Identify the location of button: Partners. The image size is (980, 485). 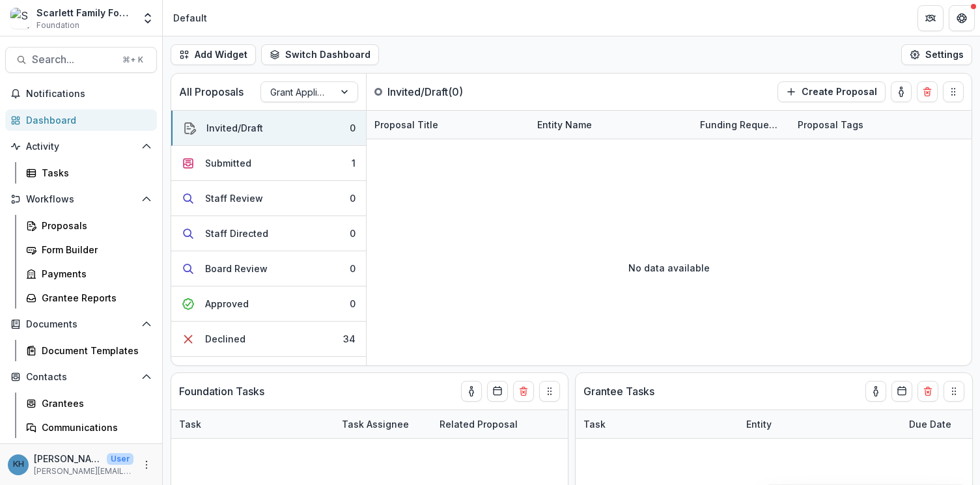
(931, 18).